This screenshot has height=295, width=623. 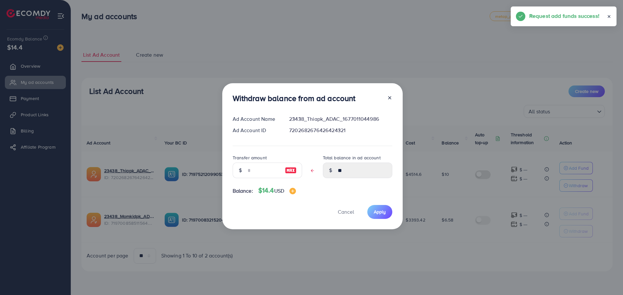 What do you see at coordinates (256, 130) in the screenshot?
I see `div: Ad Account ID` at bounding box center [256, 130].